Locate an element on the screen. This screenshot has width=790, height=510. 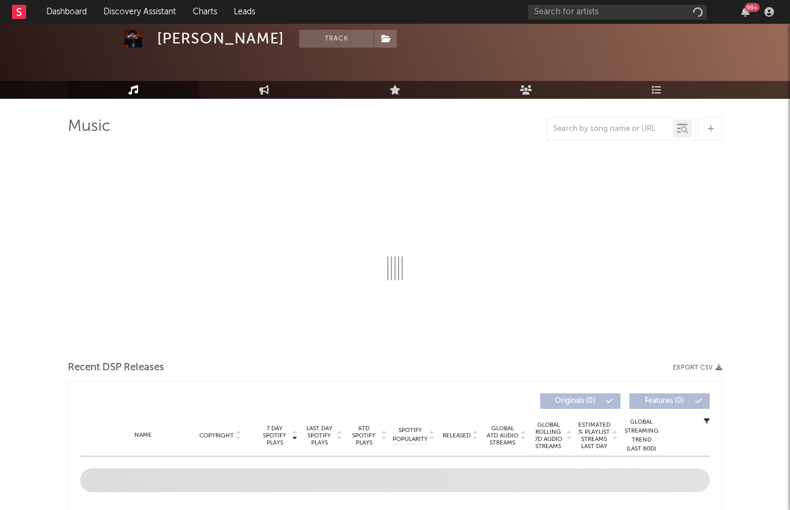
span: Copyright is located at coordinates (217, 436).